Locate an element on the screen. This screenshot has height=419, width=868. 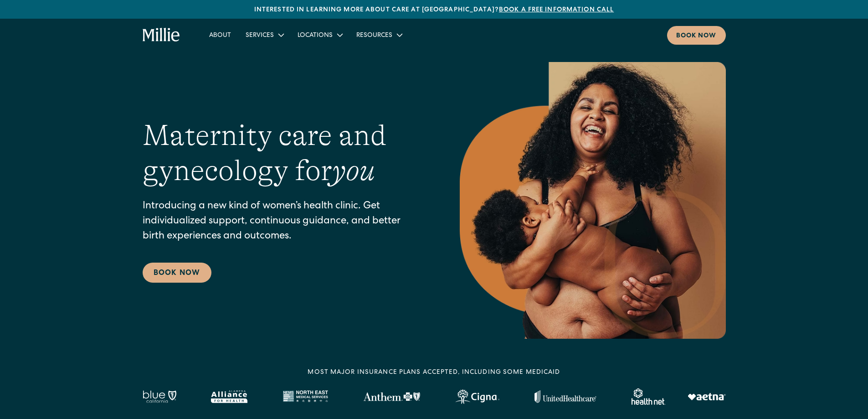
img: United Healthcare logo is located at coordinates (565, 397).